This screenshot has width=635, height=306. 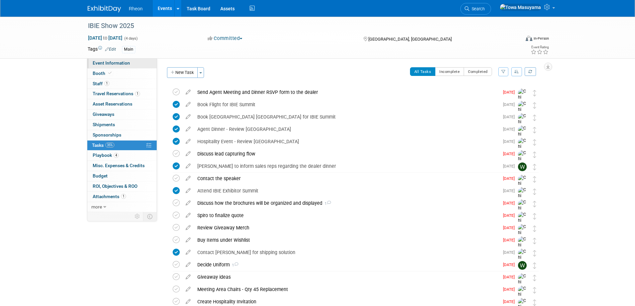 I want to click on button: All Tasks, so click(x=423, y=72).